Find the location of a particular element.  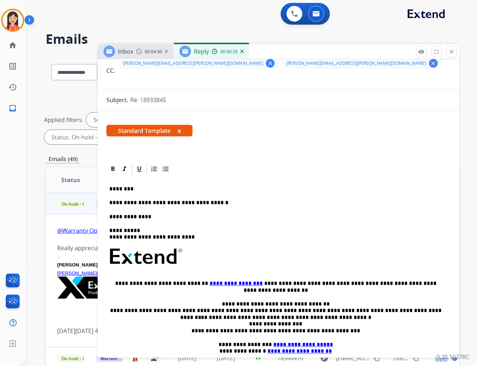

img: agent-avatar is located at coordinates (135, 358).